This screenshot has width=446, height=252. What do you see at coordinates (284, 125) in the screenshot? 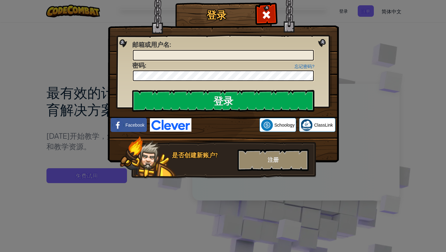
I see `span: Schoology` at bounding box center [284, 125].